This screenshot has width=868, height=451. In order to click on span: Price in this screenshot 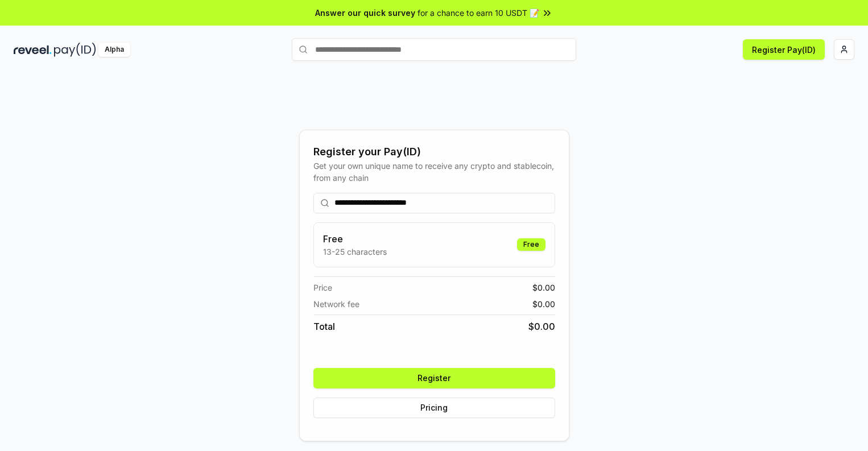, I will do `click(322, 287)`.